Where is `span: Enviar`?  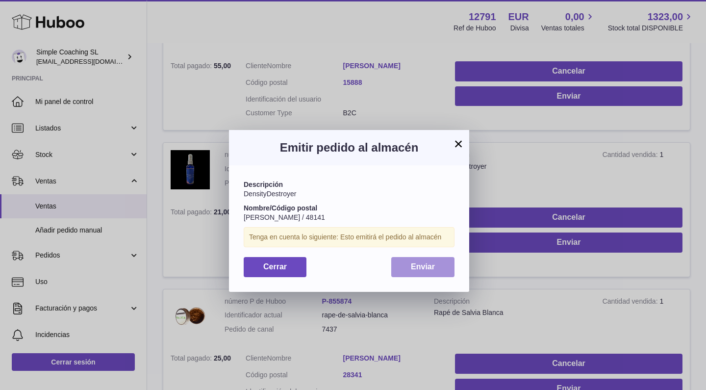
span: Enviar is located at coordinates (422, 266).